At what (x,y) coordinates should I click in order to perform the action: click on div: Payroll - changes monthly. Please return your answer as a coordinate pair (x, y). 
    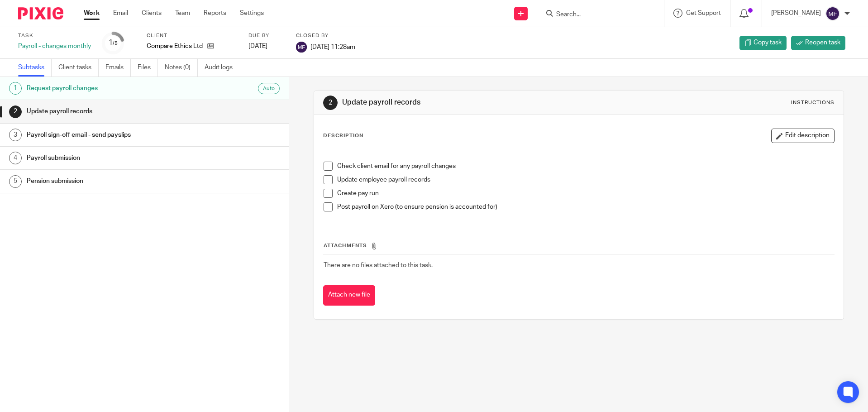
    Looking at the image, I should click on (54, 46).